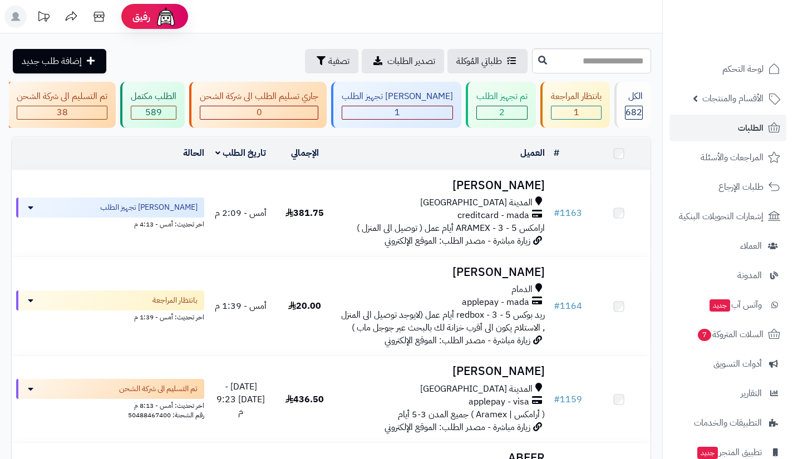  What do you see at coordinates (498, 402) in the screenshot?
I see `span: applepay - visa` at bounding box center [498, 402].